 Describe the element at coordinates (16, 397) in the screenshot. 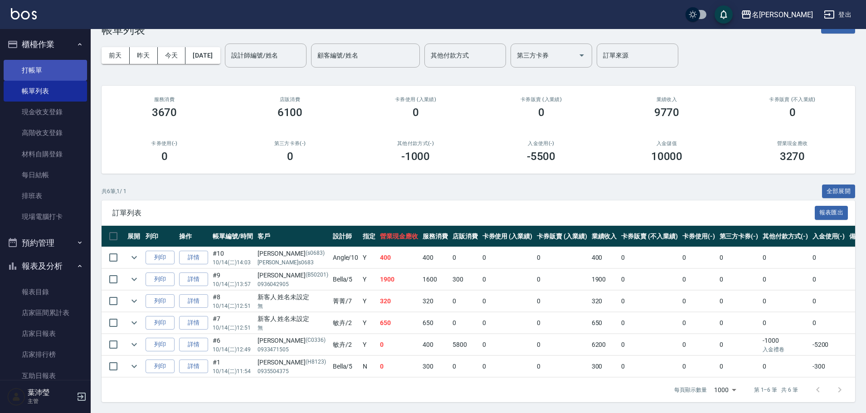

I see `img: Person` at that location.